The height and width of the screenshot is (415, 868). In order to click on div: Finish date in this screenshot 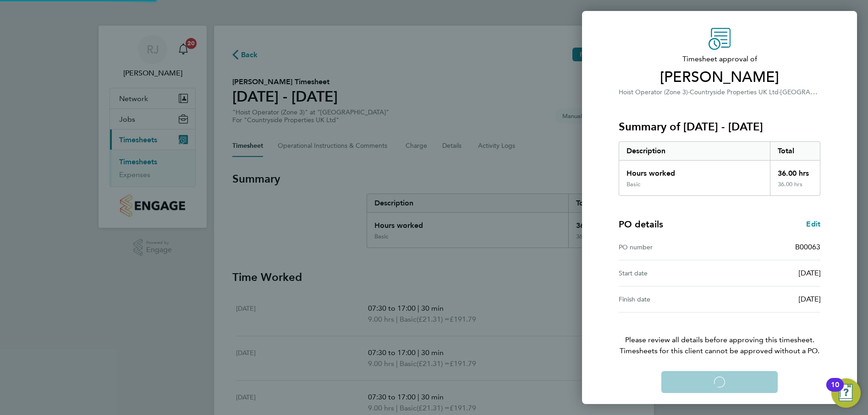, I will do `click(669, 300)`.